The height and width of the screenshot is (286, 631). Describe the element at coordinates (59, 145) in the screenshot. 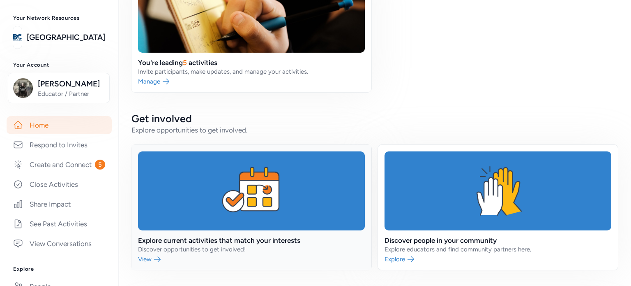

I see `a: Respond to Invites` at that location.